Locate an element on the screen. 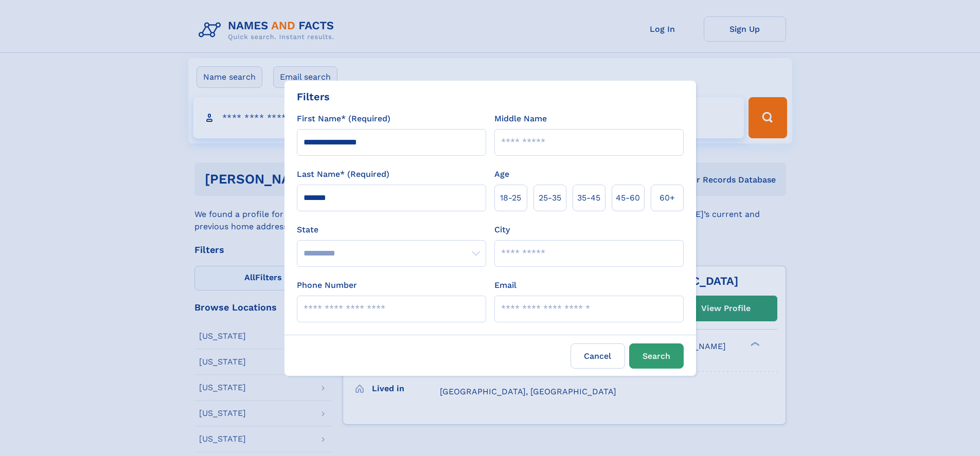  div: Filters is located at coordinates (313, 97).